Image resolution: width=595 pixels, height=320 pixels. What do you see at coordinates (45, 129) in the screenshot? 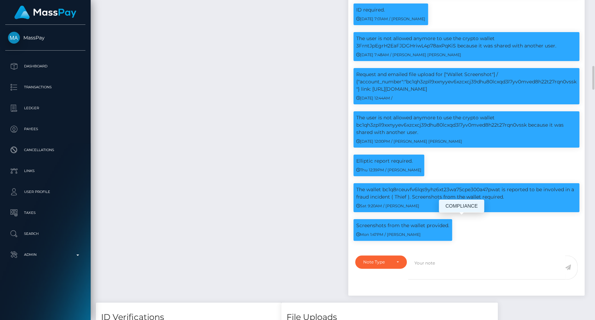
I see `a: Payees` at bounding box center [45, 129].